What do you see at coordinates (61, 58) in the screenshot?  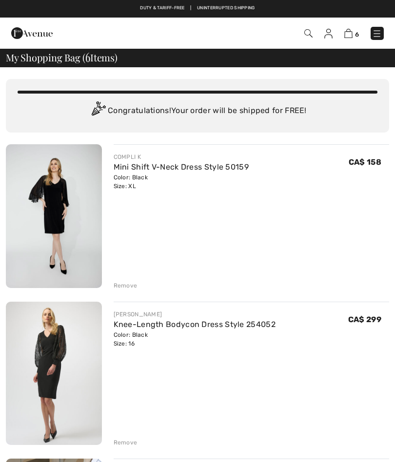 I see `span: My Shopping Bag ( Items)` at bounding box center [61, 58].